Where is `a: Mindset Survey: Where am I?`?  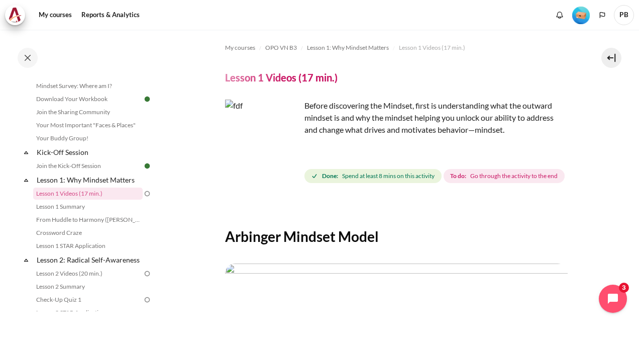
a: Mindset Survey: Where am I? is located at coordinates (88, 86).